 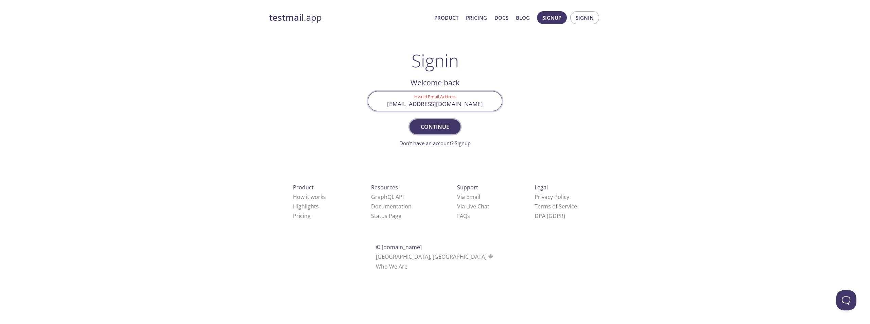 What do you see at coordinates (473, 206) in the screenshot?
I see `a: Via Live Chat` at bounding box center [473, 206].